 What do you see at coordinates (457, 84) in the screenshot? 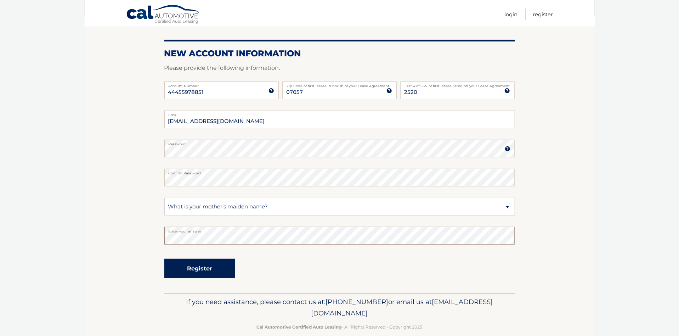
I see `label: Last 4 of SSN of first lessee listed on your Lease Agreement` at bounding box center [457, 84].